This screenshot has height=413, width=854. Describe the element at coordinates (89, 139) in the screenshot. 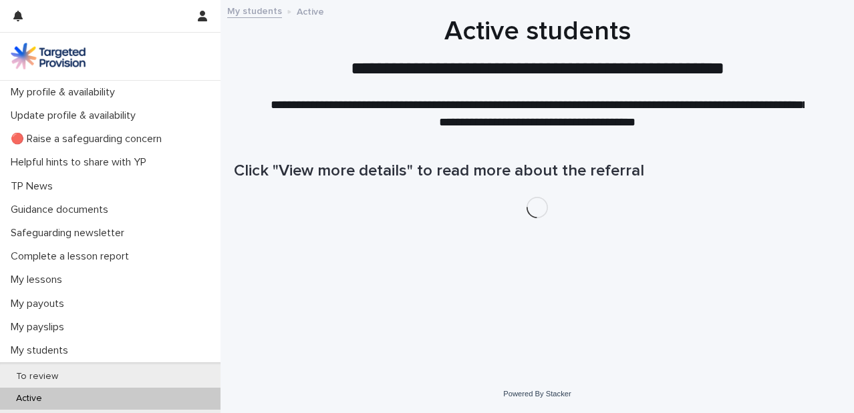

I see `p: 🔴 Raise a safeguarding concern` at that location.